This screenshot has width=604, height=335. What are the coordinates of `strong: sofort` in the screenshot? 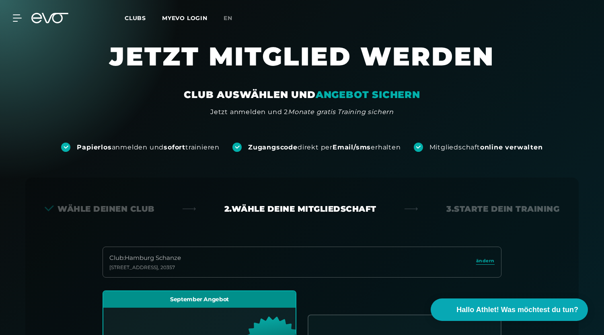 It's located at (174, 147).